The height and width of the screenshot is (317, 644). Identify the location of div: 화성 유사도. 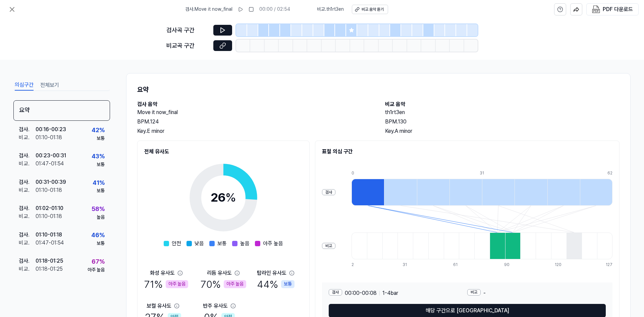
(162, 273).